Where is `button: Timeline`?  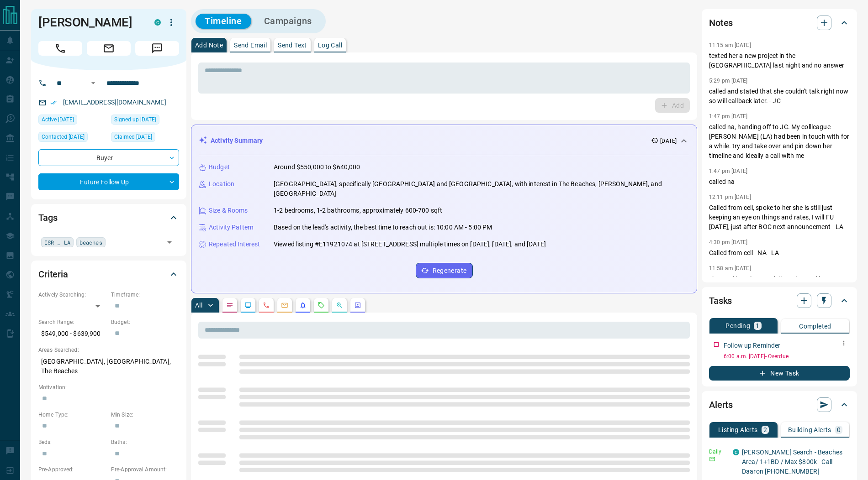
button: Timeline is located at coordinates (223, 21).